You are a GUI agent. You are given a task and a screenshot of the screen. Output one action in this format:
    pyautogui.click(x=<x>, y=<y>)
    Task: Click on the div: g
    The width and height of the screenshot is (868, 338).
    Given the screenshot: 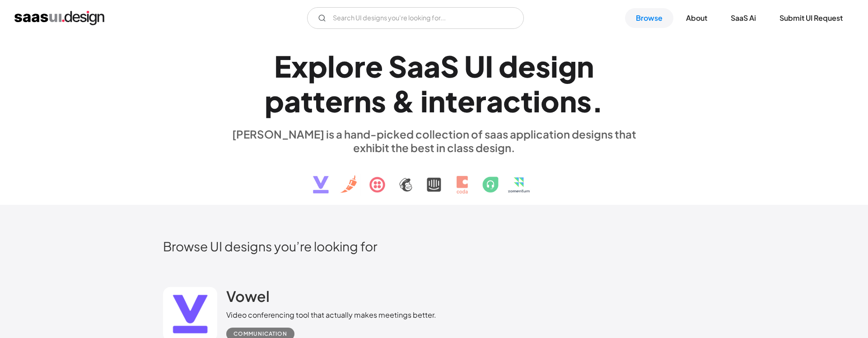 What is the action you would take?
    pyautogui.click(x=567, y=66)
    